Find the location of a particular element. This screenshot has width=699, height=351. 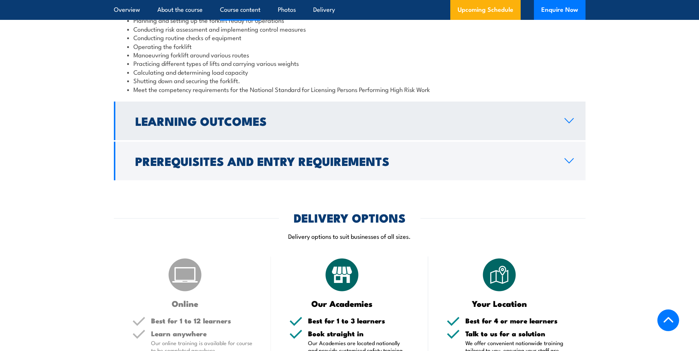

h2: Learning Outcomes is located at coordinates (344, 121).